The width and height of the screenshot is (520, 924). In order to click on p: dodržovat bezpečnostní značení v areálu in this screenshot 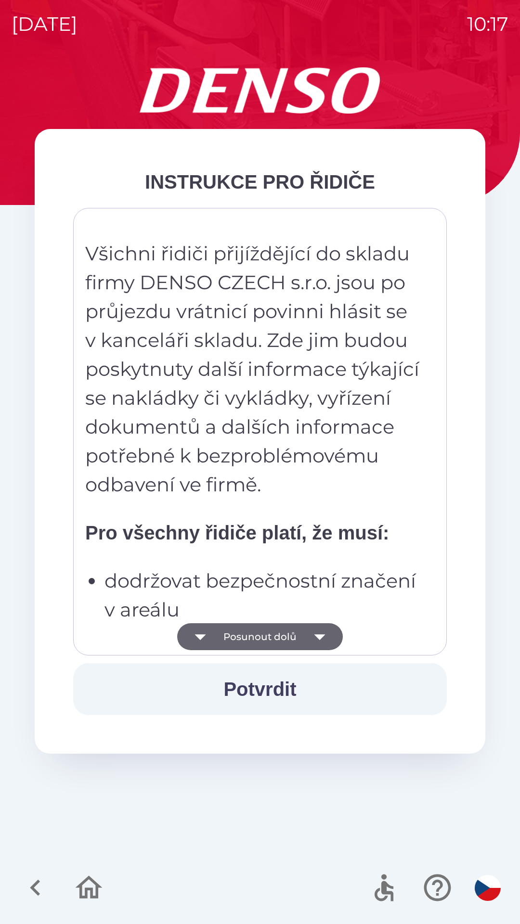, I will do `click(263, 596)`.